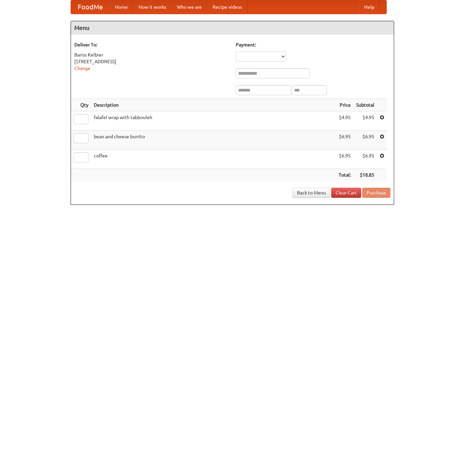 The height and width of the screenshot is (476, 457). Describe the element at coordinates (82, 68) in the screenshot. I see `a: Change` at that location.